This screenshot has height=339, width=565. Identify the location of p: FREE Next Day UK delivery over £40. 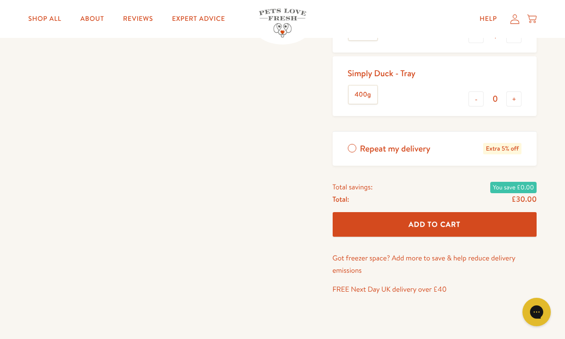
(435, 289).